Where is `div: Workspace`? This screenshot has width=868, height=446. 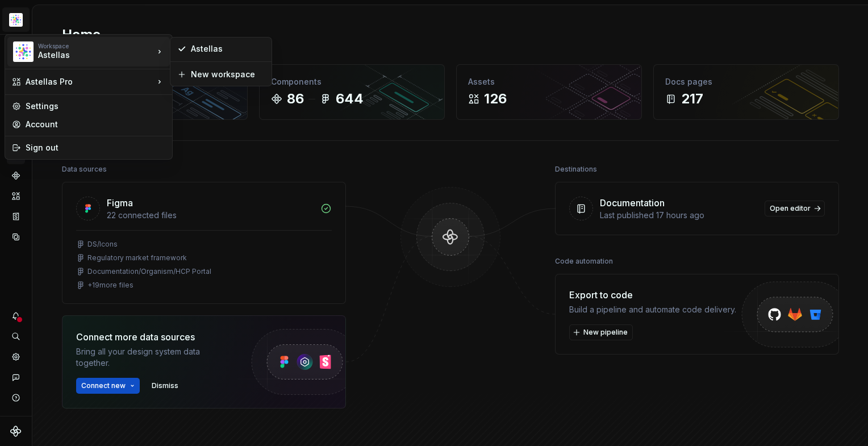 div: Workspace is located at coordinates (96, 46).